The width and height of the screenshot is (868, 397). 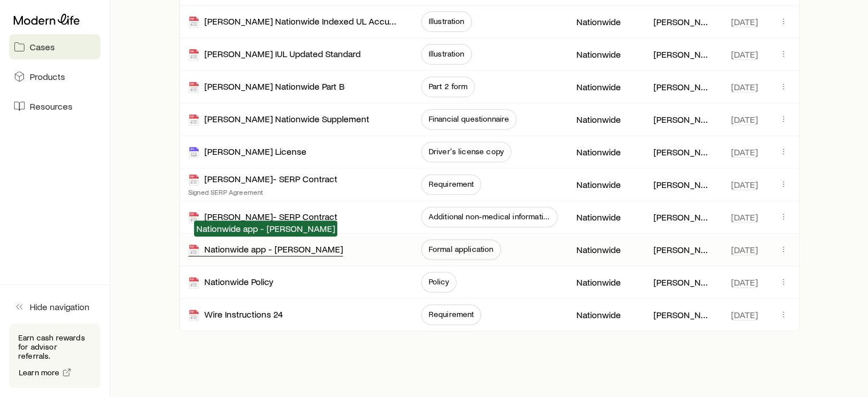 I want to click on button: Hide navigation, so click(x=55, y=307).